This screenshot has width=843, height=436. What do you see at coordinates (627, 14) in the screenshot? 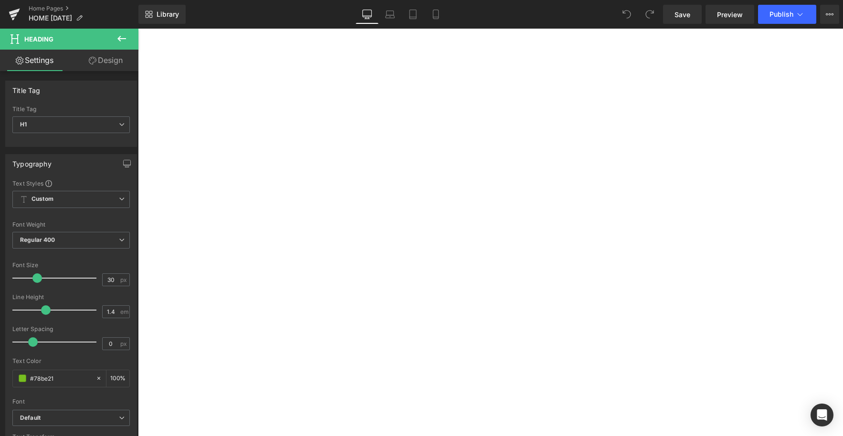
I see `button: Undo` at bounding box center [627, 14].